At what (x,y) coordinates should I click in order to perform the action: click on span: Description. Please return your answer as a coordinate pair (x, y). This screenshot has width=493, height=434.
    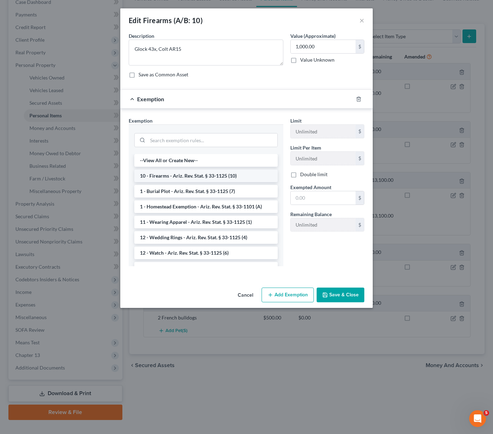
    Looking at the image, I should click on (141, 36).